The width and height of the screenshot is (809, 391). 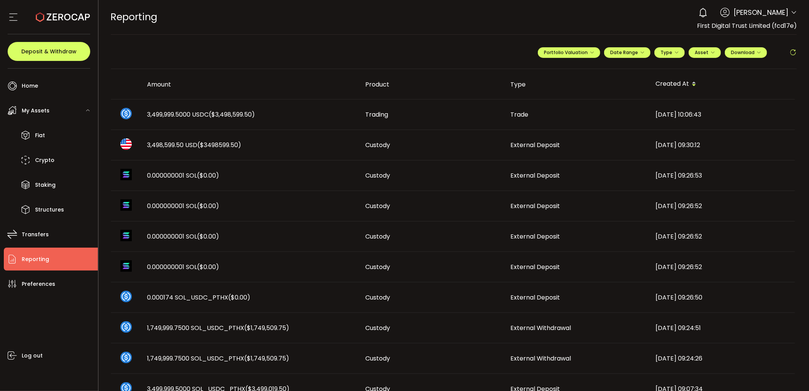 What do you see at coordinates (577, 84) in the screenshot?
I see `div: Type` at bounding box center [577, 84].